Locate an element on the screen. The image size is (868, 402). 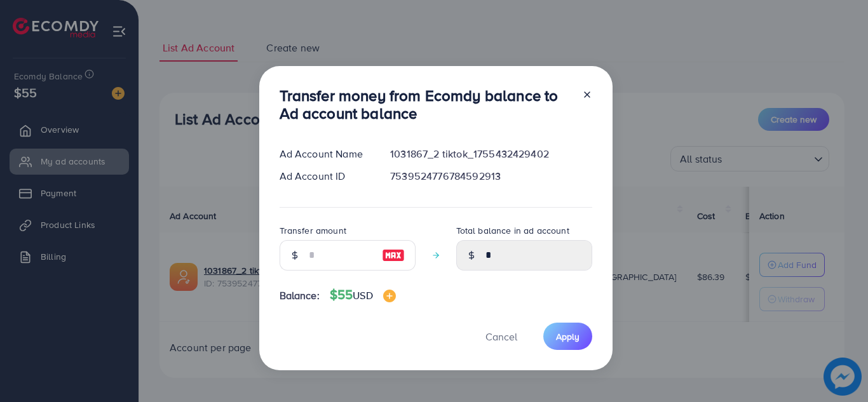
h4: $55 is located at coordinates (363, 295).